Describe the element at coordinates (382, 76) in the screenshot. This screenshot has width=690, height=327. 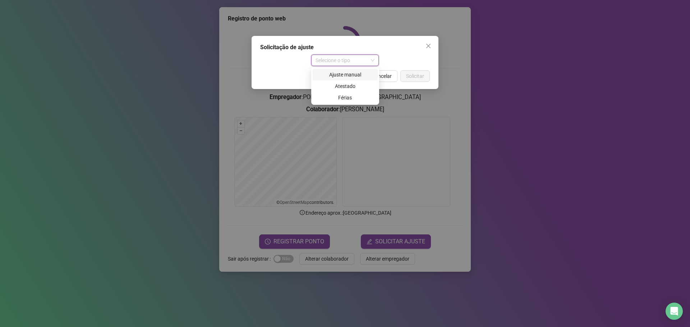
I see `span: Cancelar` at that location.